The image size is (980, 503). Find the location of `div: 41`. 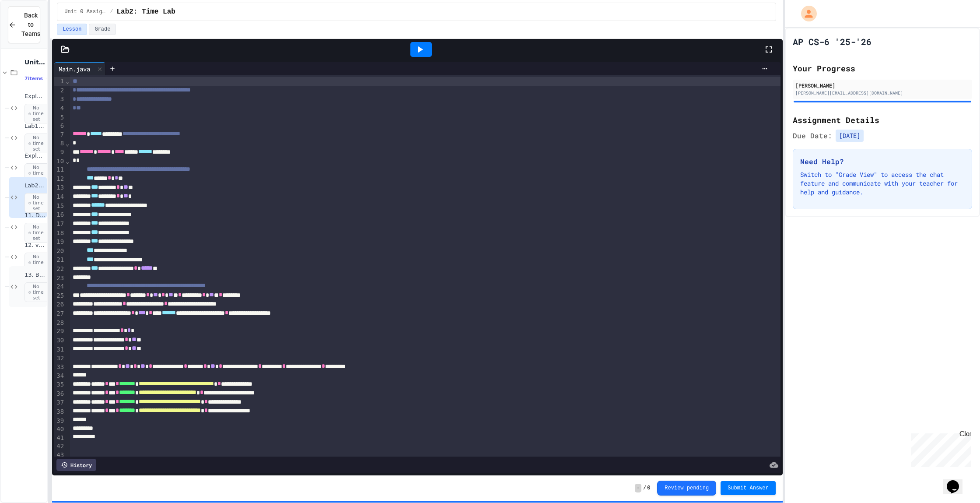

div: 41 is located at coordinates (60, 438).